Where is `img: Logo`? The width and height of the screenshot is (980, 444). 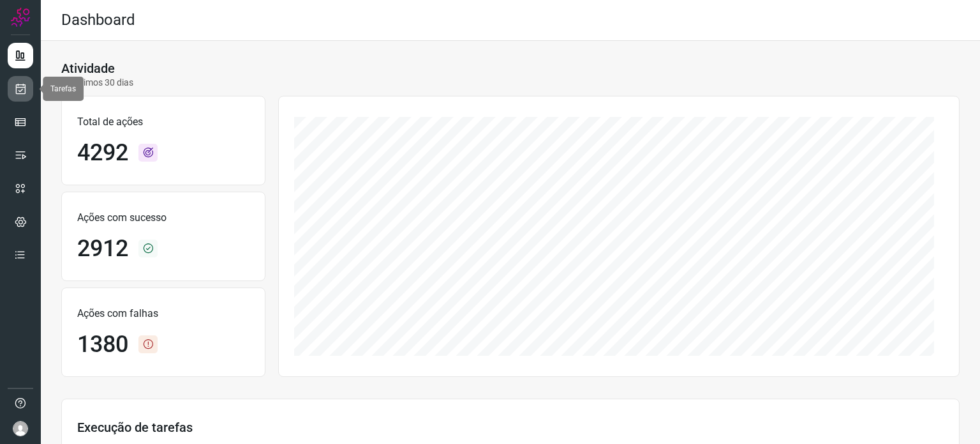 img: Logo is located at coordinates (21, 17).